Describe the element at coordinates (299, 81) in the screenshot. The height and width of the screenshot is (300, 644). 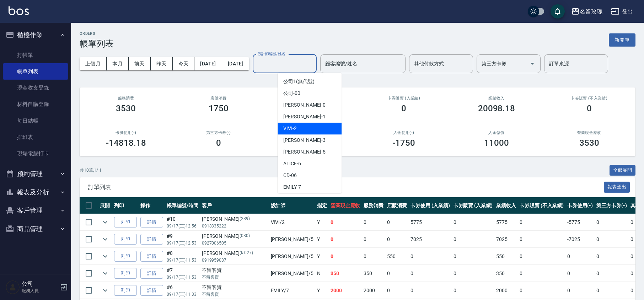
I see `span: 公司1 (無代號)` at that location.